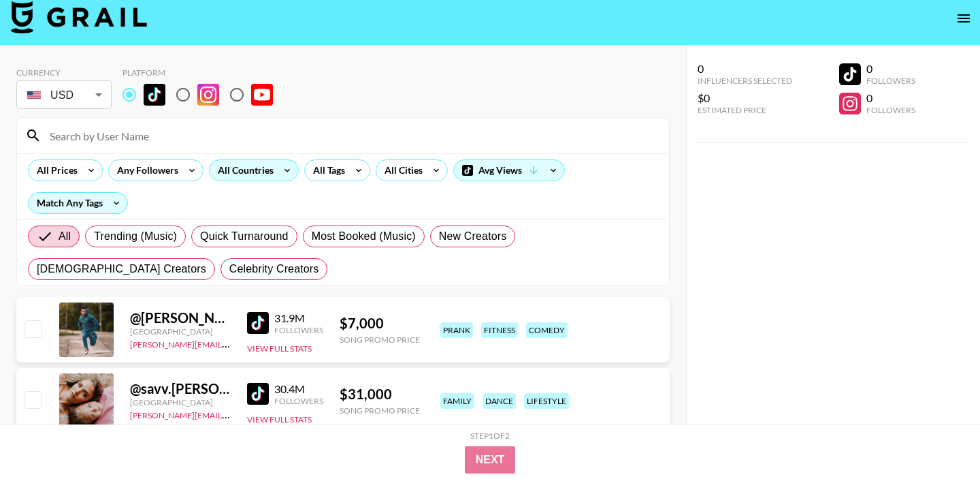  What do you see at coordinates (243, 170) in the screenshot?
I see `div: All Countries` at bounding box center [243, 170].